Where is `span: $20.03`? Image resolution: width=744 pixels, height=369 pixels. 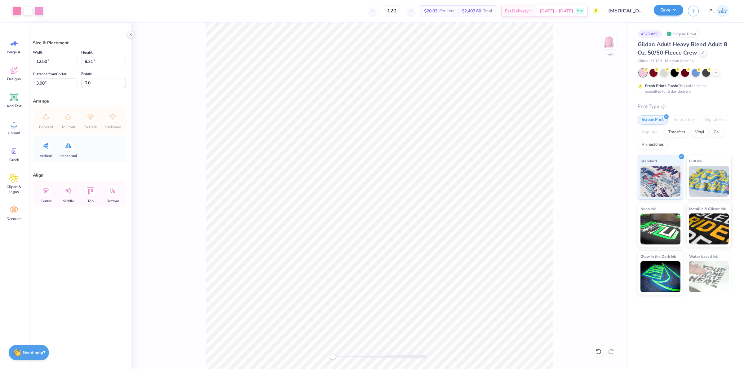
span: $20.03 is located at coordinates (431, 11).